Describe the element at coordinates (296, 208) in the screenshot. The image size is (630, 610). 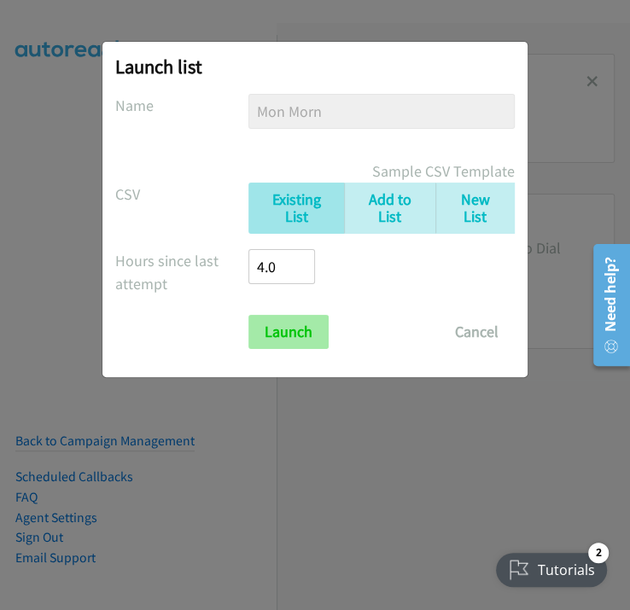
I see `a: Existing List` at that location.